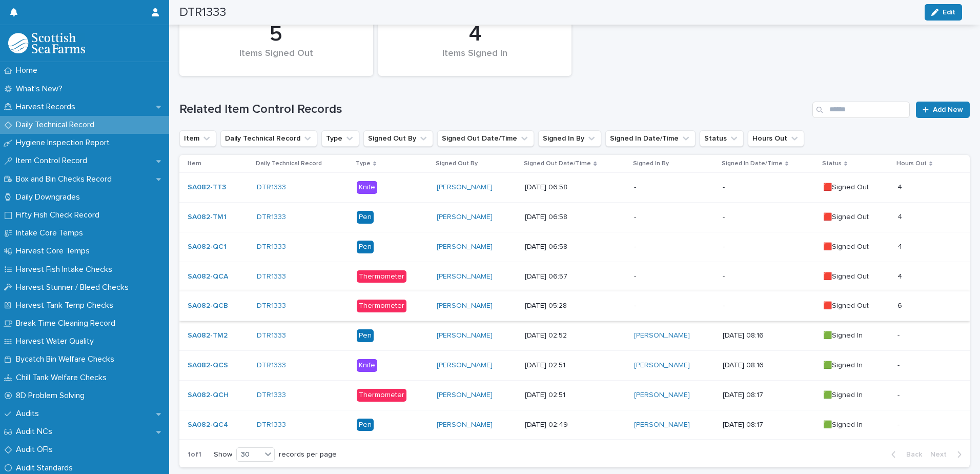 The width and height of the screenshot is (980, 474). Describe the element at coordinates (207, 277) in the screenshot. I see `a: SA082-QCA` at that location.